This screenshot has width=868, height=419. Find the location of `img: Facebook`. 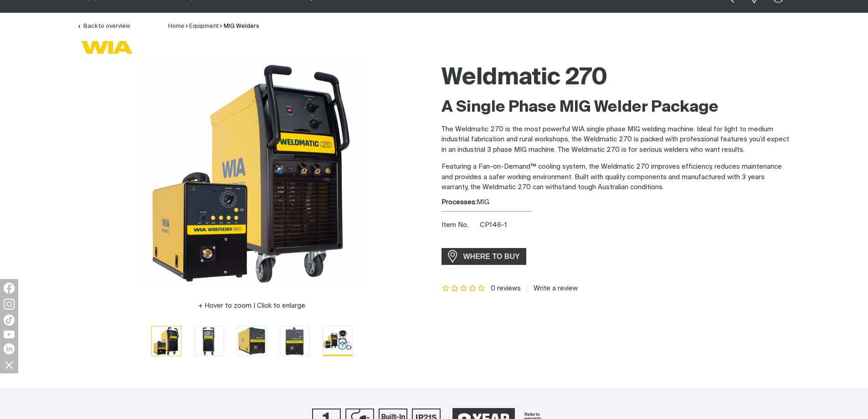

img: Facebook is located at coordinates (9, 288).